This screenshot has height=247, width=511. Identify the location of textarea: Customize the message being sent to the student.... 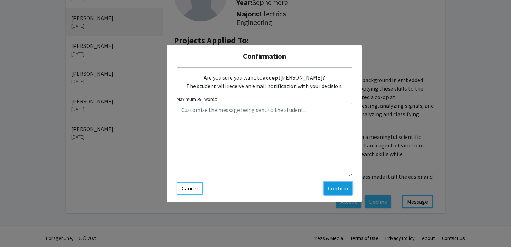
(264, 139).